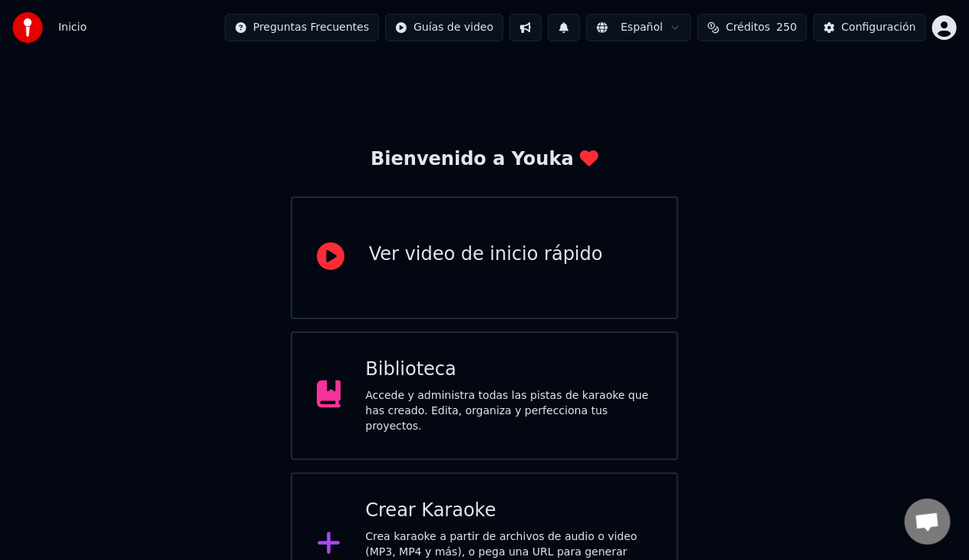 The image size is (969, 560). What do you see at coordinates (485, 255) in the screenshot?
I see `div: Ver video de inicio rápido` at bounding box center [485, 255].